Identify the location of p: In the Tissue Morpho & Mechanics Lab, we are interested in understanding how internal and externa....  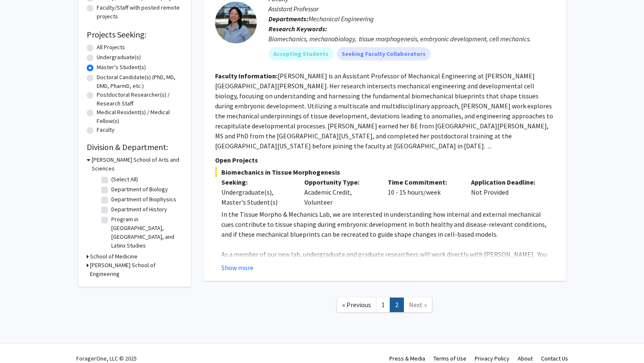
(388, 224).